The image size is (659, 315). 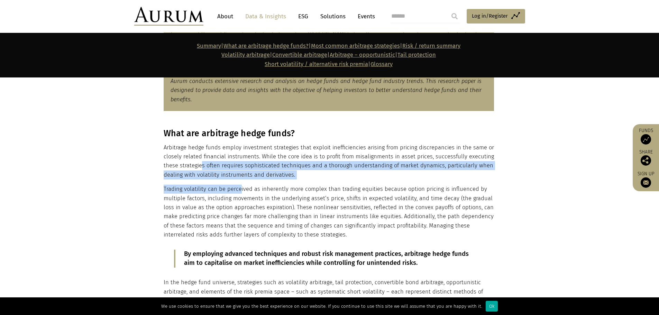 What do you see at coordinates (646, 158) in the screenshot?
I see `div: Share` at bounding box center [646, 158].